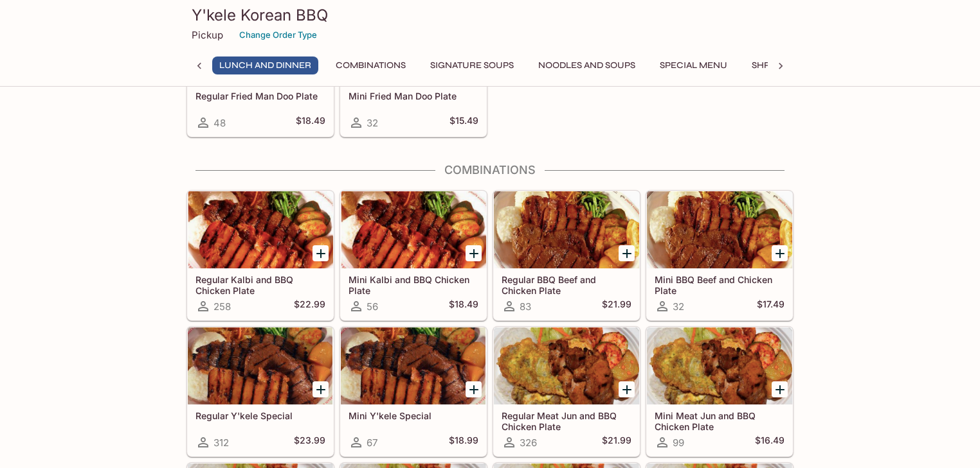  Describe the element at coordinates (309, 443) in the screenshot. I see `h5: $23.99` at that location.